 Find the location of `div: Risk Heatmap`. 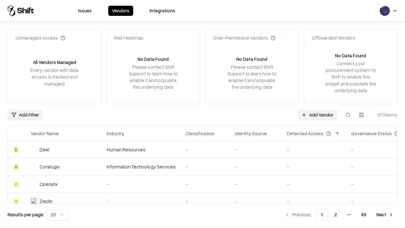

div: Risk Heatmap is located at coordinates (129, 38).